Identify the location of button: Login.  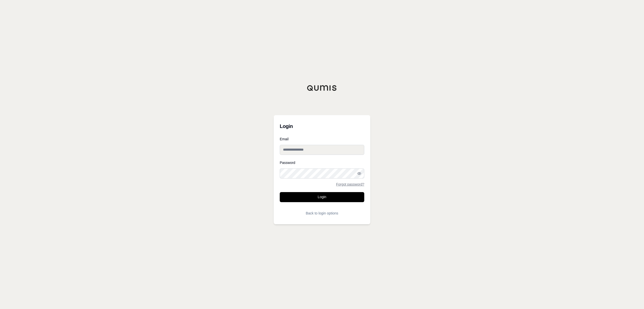
(322, 197).